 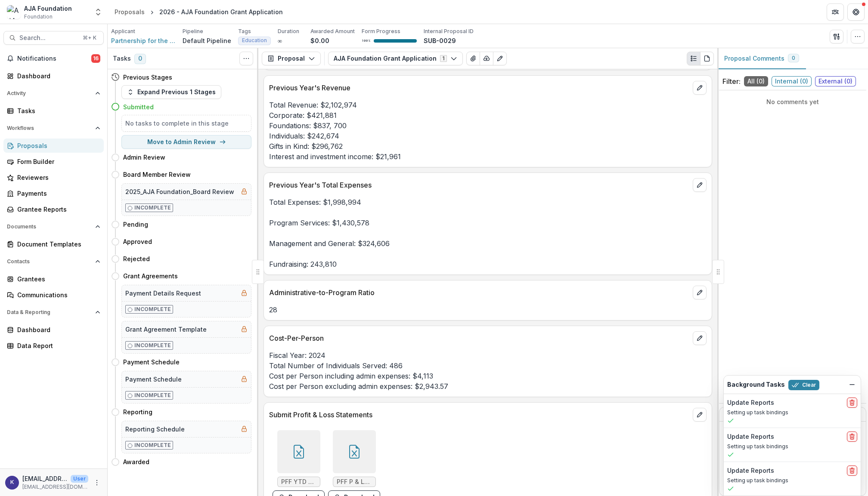 I want to click on div: Reviewers, so click(x=57, y=177).